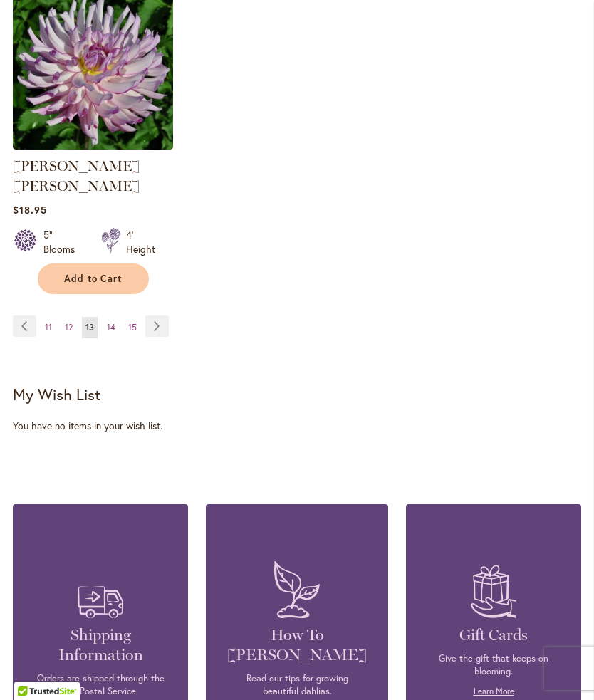  What do you see at coordinates (93, 146) in the screenshot?
I see `a: LEILA SAVANNA ROSE` at bounding box center [93, 146].